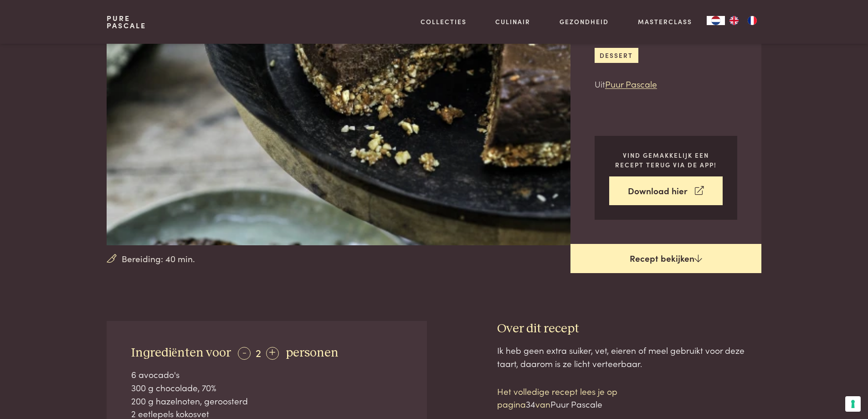 This screenshot has width=868, height=419. What do you see at coordinates (267, 401) in the screenshot?
I see `div: 200 g hazelnoten, geroosterd` at bounding box center [267, 401].